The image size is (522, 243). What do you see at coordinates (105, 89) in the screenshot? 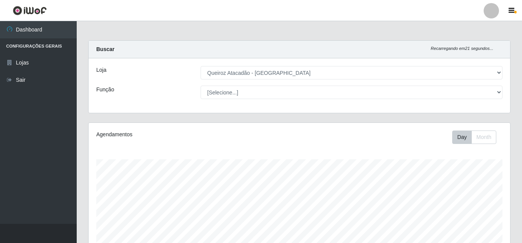
I see `label: Função` at bounding box center [105, 89].